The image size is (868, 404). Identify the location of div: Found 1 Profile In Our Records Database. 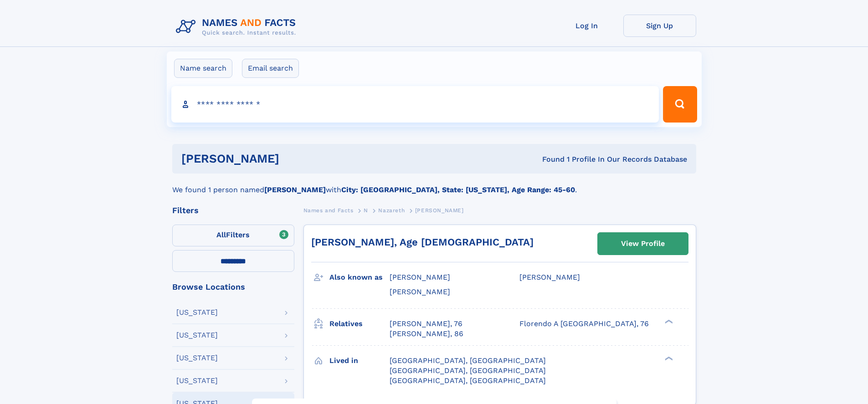
(549, 160).